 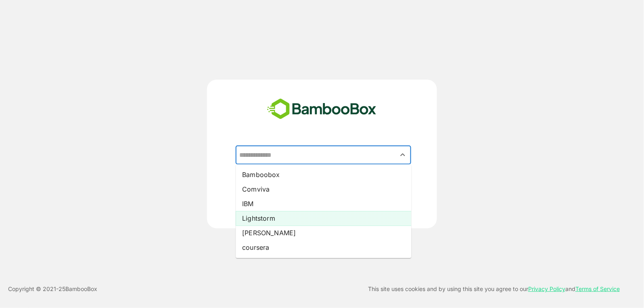 What do you see at coordinates (494, 289) in the screenshot?
I see `p: This site uses cookies and by using this site you agree to our and` at bounding box center [494, 289].